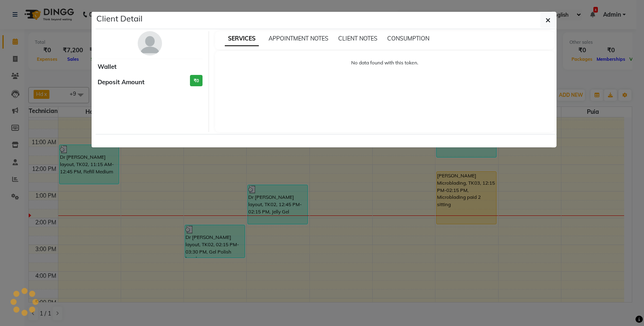 The image size is (644, 326). What do you see at coordinates (408, 39) in the screenshot?
I see `span: CONSUMPTION` at bounding box center [408, 39].